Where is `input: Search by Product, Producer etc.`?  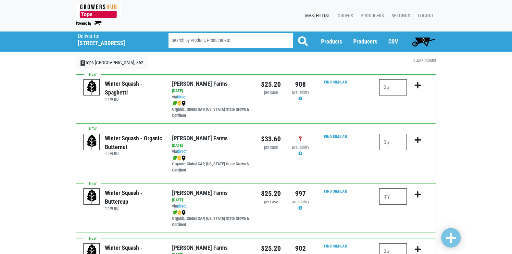
input: Search by Product, Producer etc. is located at coordinates (231, 40).